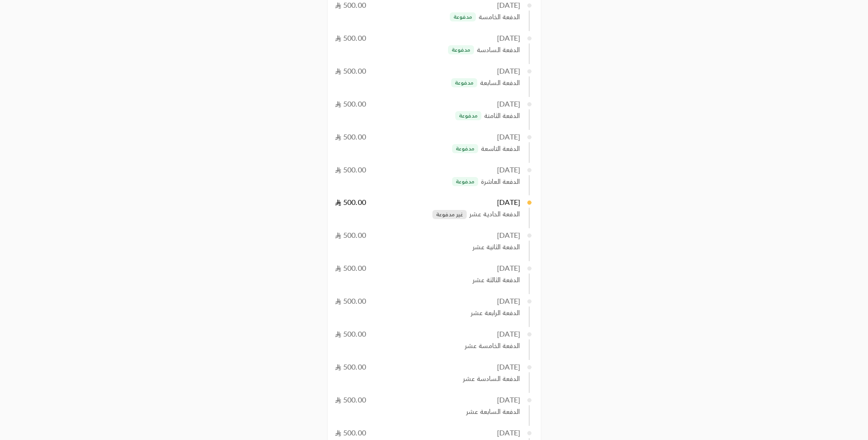 This screenshot has height=440, width=868. What do you see at coordinates (500, 83) in the screenshot?
I see `span: الدفعة السابعة` at bounding box center [500, 83].